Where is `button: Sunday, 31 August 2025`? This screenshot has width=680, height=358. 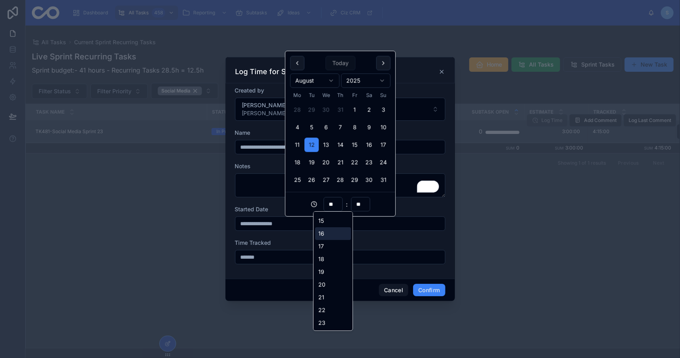
button: Sunday, 31 August 2025 is located at coordinates (383, 180).